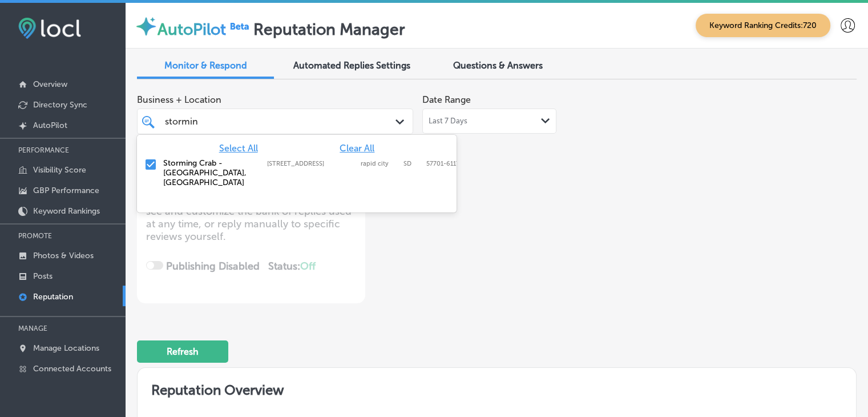 This screenshot has width=868, height=417. What do you see at coordinates (50, 125) in the screenshot?
I see `p: AutoPilot` at bounding box center [50, 125].